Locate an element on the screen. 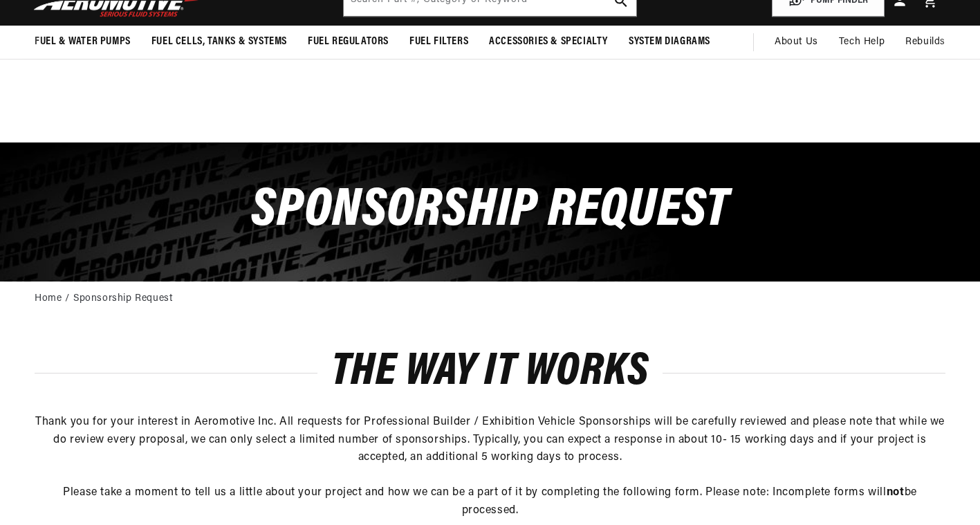 The image size is (980, 525). strong: not is located at coordinates (896, 492).